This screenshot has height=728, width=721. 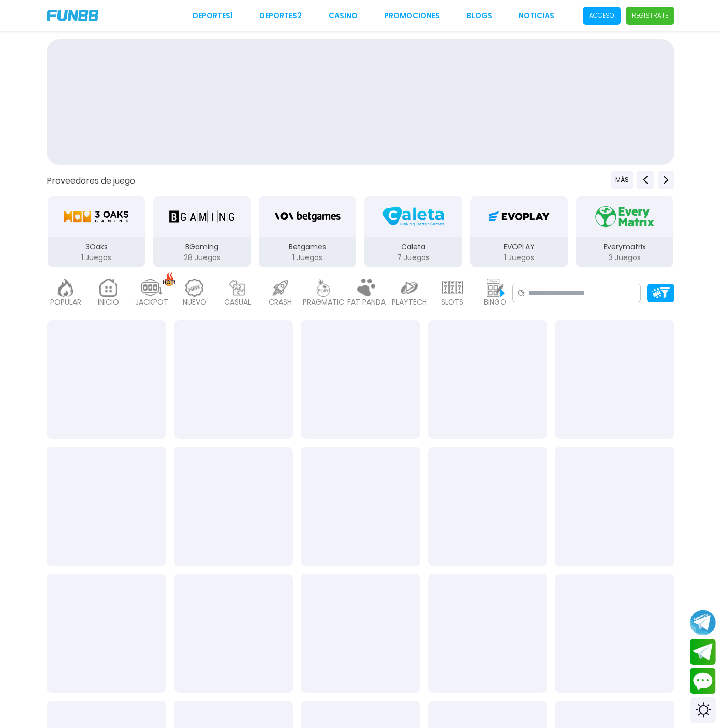 What do you see at coordinates (660, 292) in the screenshot?
I see `img: Platform Filter` at bounding box center [660, 292].